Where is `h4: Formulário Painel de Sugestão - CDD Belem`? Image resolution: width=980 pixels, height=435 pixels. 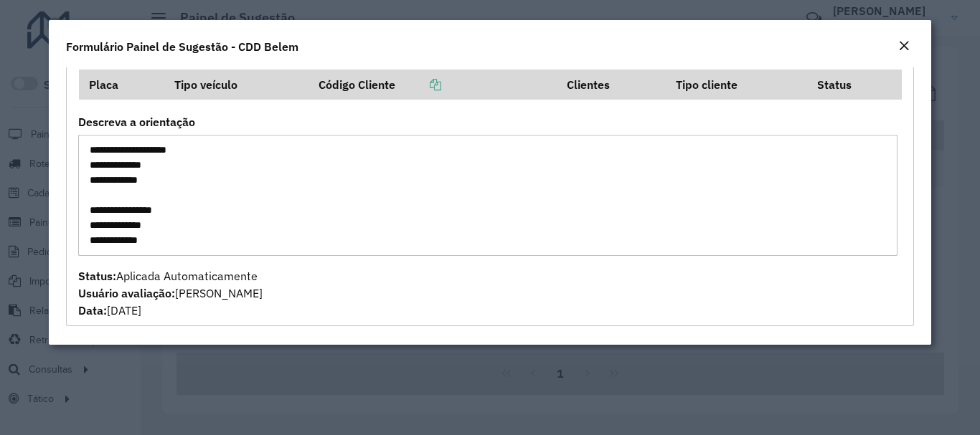
h4: Formulário Painel de Sugestão - CDD Belem is located at coordinates (182, 47).